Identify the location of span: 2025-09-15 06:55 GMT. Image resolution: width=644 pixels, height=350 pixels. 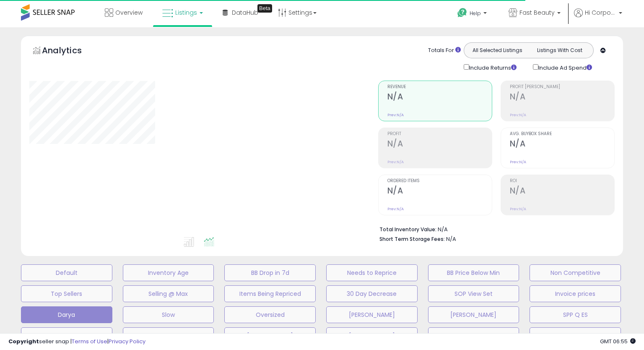
(618, 341).